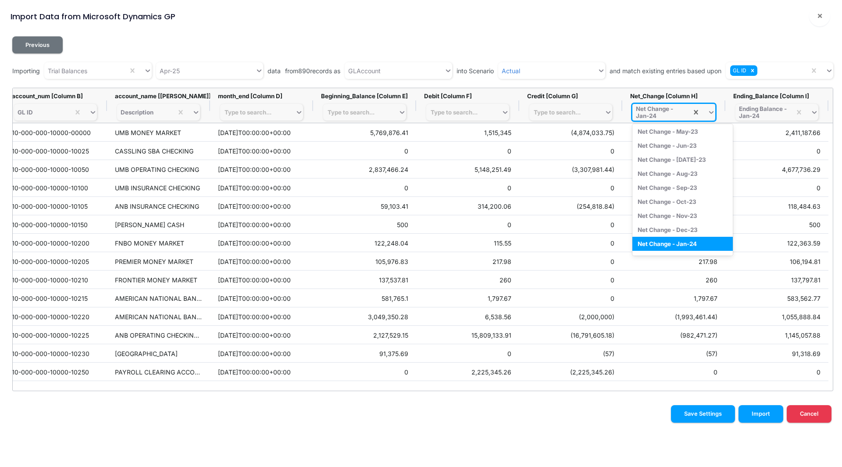 This screenshot has height=467, width=842. I want to click on div: 6,538.56, so click(468, 316).